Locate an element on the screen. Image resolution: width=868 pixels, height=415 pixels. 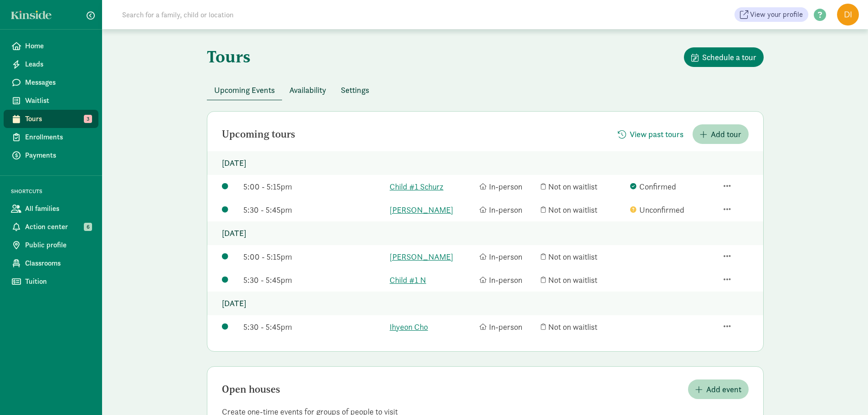
button: Add tour is located at coordinates (720, 134).